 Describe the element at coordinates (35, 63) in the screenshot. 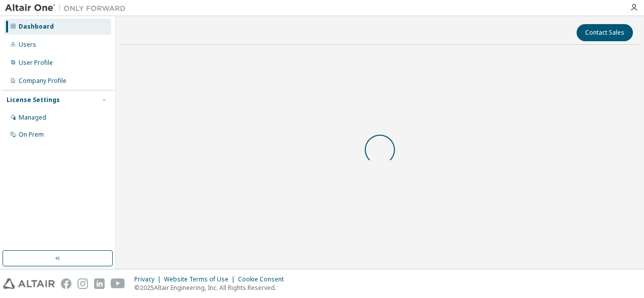

I see `div: User Profile` at that location.